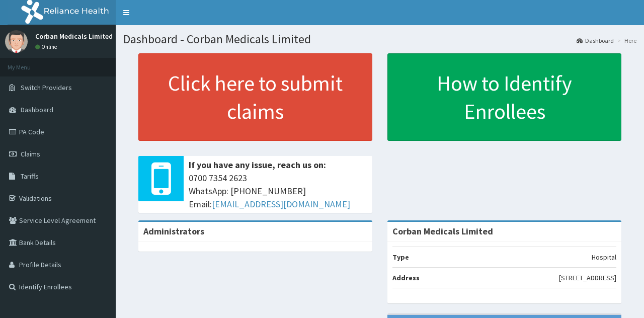 Image resolution: width=644 pixels, height=318 pixels. What do you see at coordinates (16, 41) in the screenshot?
I see `img: User Image` at bounding box center [16, 41].